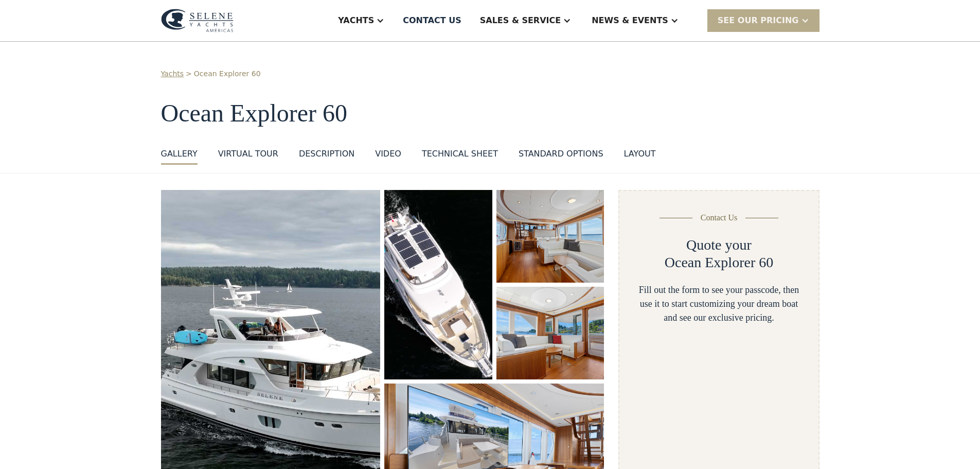  What do you see at coordinates (490, 113) in the screenshot?
I see `h1: Ocean Explorer 60` at bounding box center [490, 113].